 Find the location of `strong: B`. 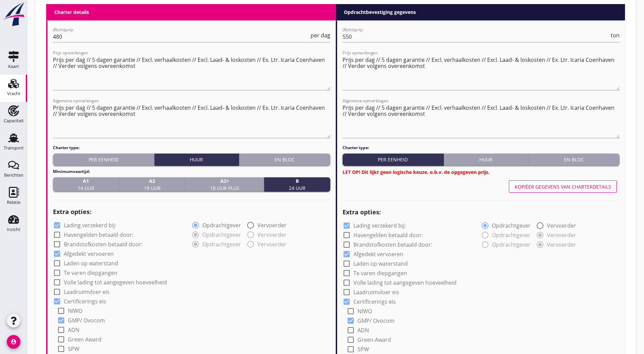

strong: B is located at coordinates (297, 181).